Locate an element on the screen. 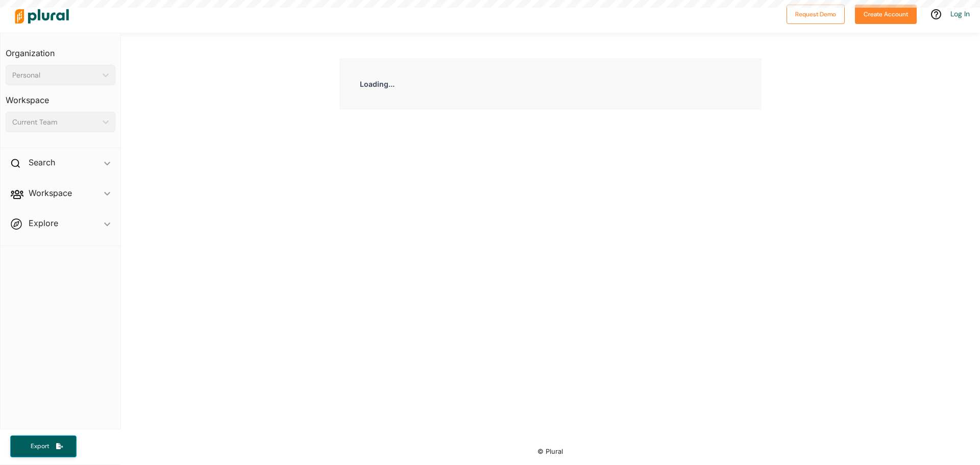  button: Export is located at coordinates (44, 446).